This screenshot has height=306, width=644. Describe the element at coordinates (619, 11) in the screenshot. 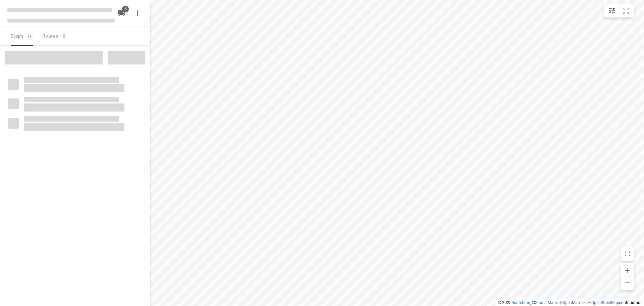

I see `div: small contained button group` at that location.